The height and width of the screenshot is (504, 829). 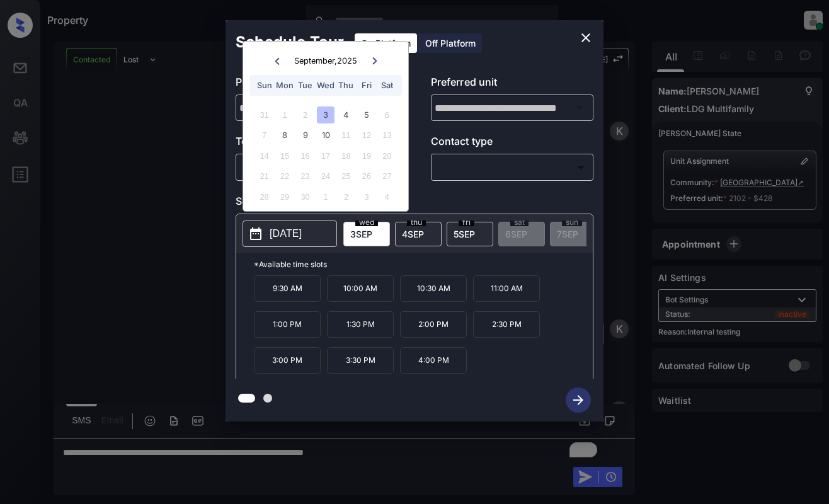 What do you see at coordinates (284, 114) in the screenshot?
I see `div: Not available Monday, September 1st, 2025` at bounding box center [284, 114].